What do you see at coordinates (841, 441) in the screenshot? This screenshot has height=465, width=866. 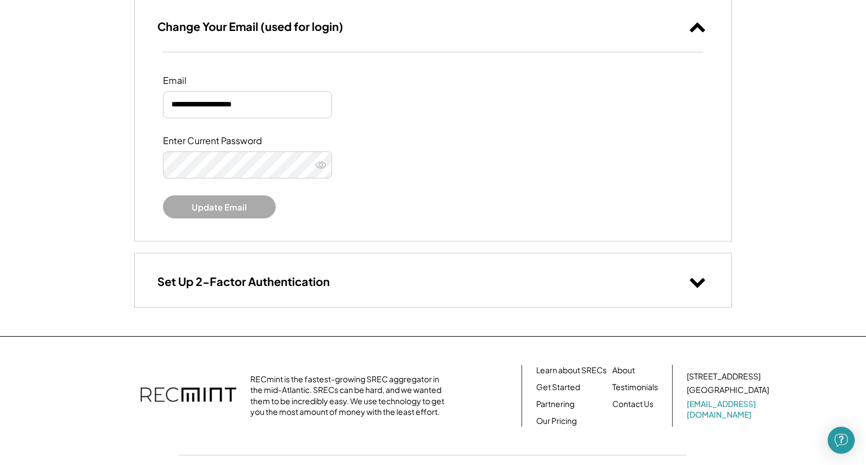 I see `div: Open Intercom Messenger` at bounding box center [841, 441].